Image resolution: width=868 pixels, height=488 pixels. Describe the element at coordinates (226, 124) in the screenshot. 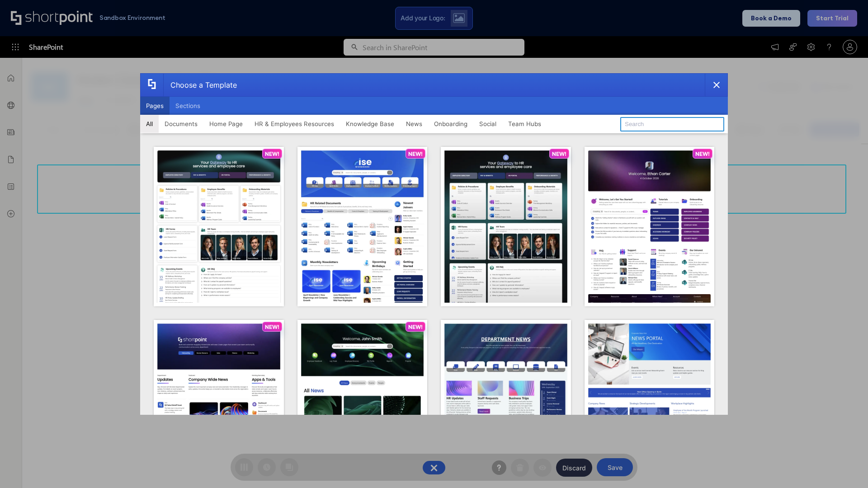

I see `button: Home Page` at that location.